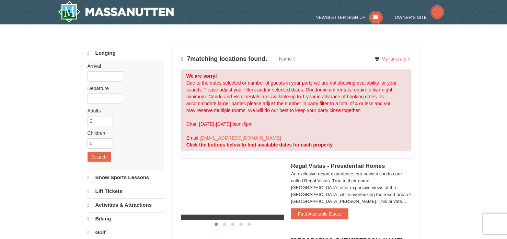  I want to click on button: Search, so click(99, 157).